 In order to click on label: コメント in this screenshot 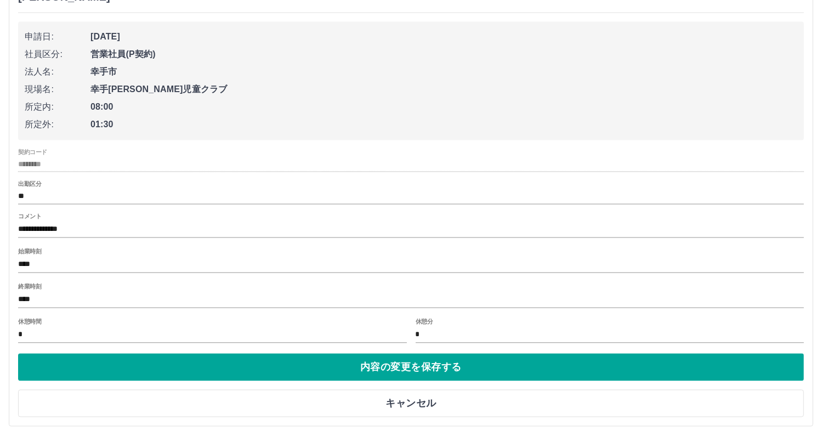, I will do `click(30, 215)`.